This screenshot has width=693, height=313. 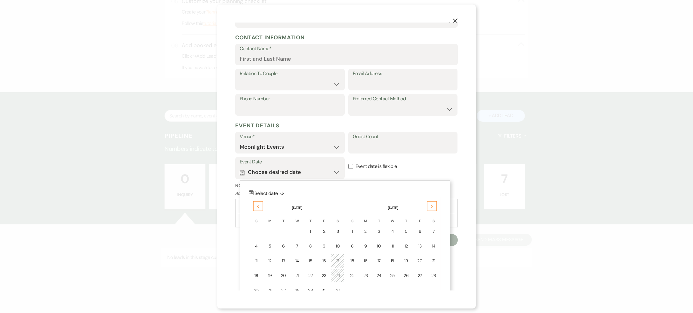 What do you see at coordinates (346, 126) in the screenshot?
I see `h5: Event Details` at bounding box center [346, 126].